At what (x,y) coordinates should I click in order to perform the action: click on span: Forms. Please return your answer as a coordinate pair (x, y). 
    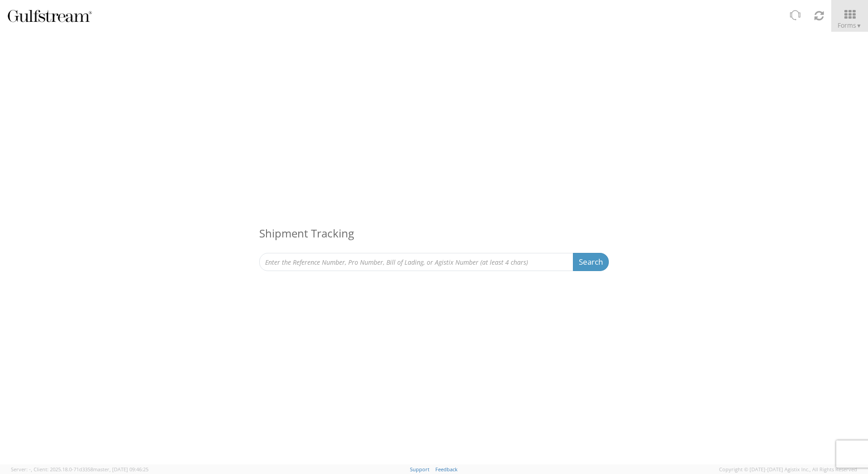
    Looking at the image, I should click on (849, 25).